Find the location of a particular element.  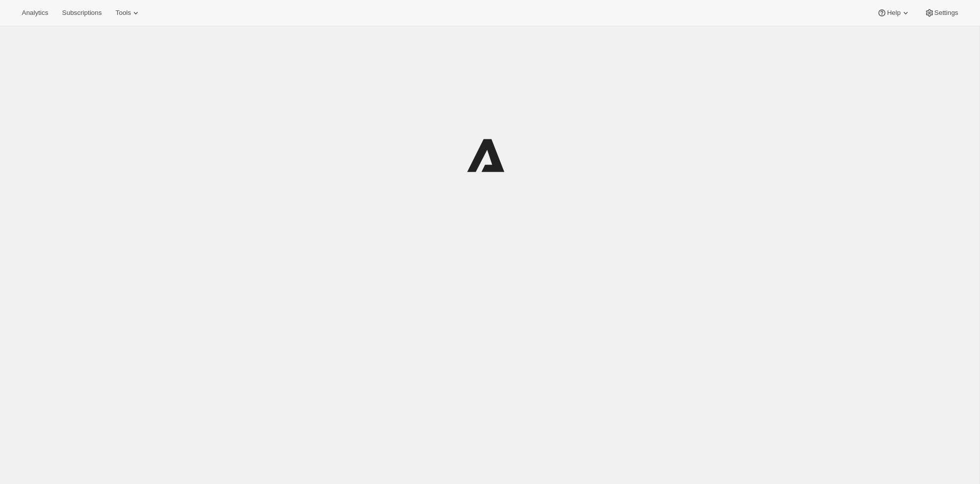

span: Settings is located at coordinates (946, 13).